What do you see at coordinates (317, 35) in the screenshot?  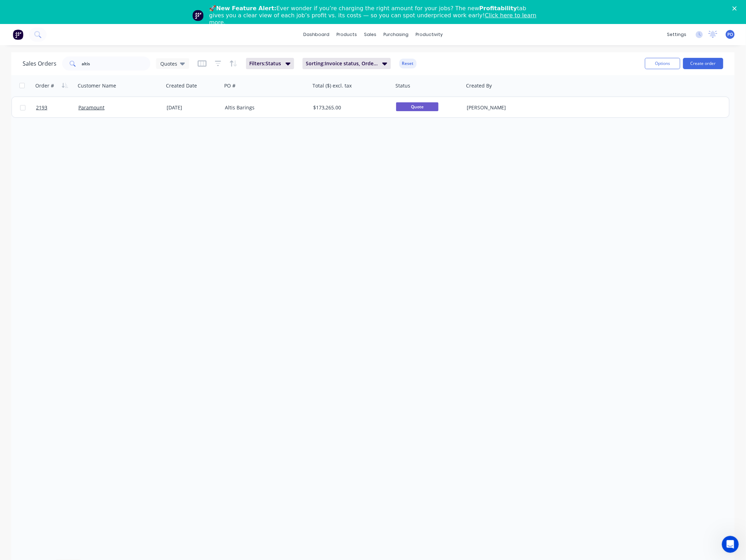 I see `a: dashboard` at bounding box center [317, 35].